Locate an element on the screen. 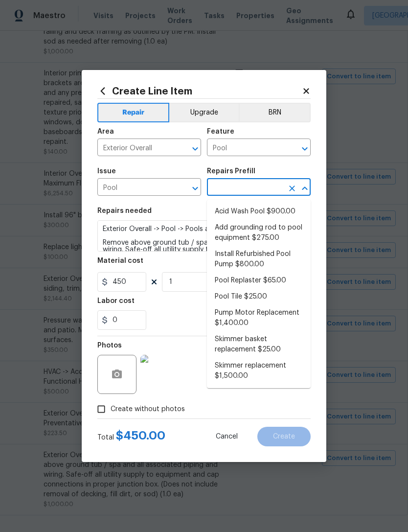 This screenshot has height=532, width=408. li: Pump Motor Replacement $1,400.00 is located at coordinates (259, 318).